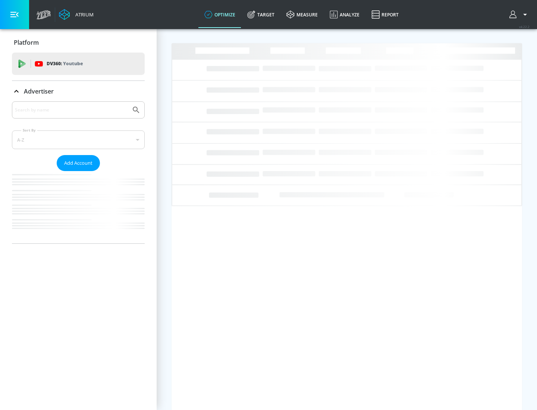  Describe the element at coordinates (65, 64) in the screenshot. I see `p: DV360:` at that location.